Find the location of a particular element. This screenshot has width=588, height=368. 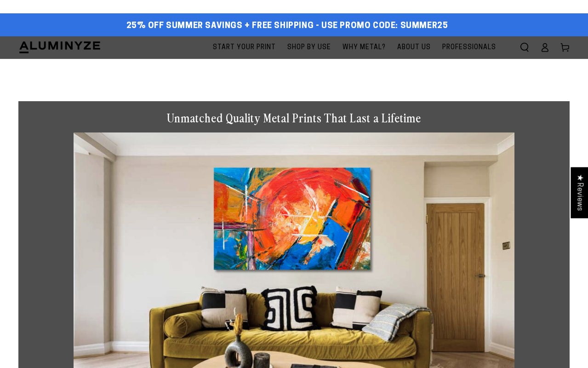

span: Professionals is located at coordinates (469, 48).